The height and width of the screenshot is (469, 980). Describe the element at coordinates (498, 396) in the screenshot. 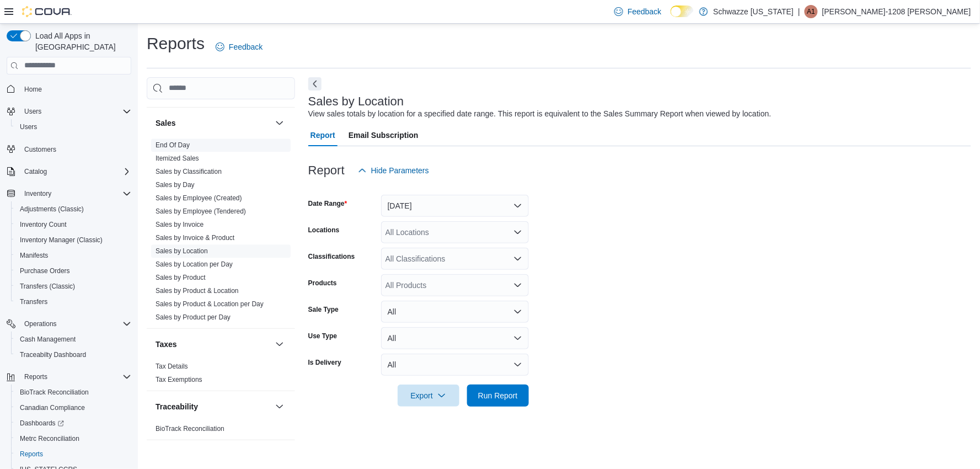

I see `span: Run Report` at that location.